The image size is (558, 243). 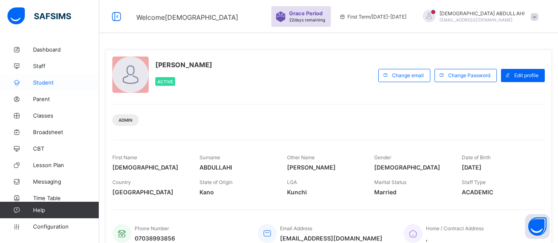 I want to click on span: Email Address, so click(x=296, y=228).